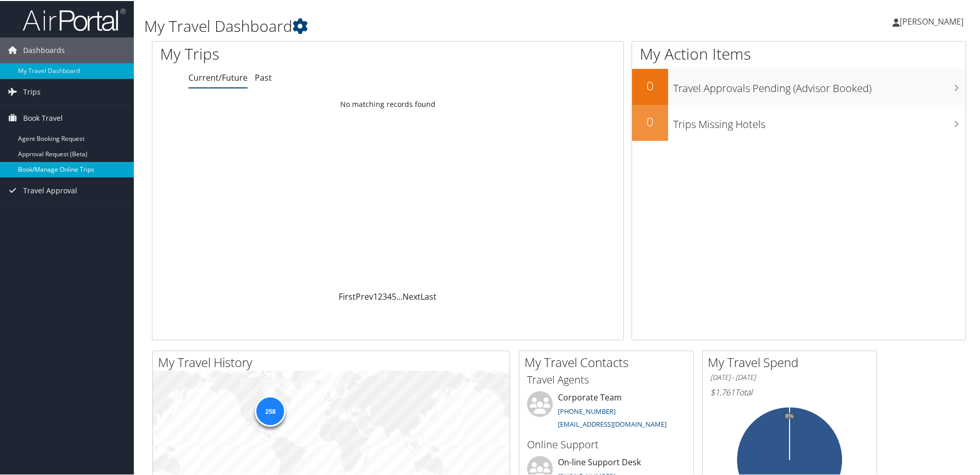 The width and height of the screenshot is (980, 475). What do you see at coordinates (411, 296) in the screenshot?
I see `a: Next` at bounding box center [411, 296].